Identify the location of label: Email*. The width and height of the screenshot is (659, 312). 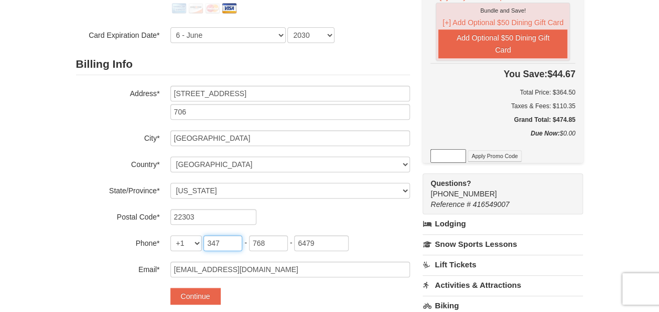
(118, 267).